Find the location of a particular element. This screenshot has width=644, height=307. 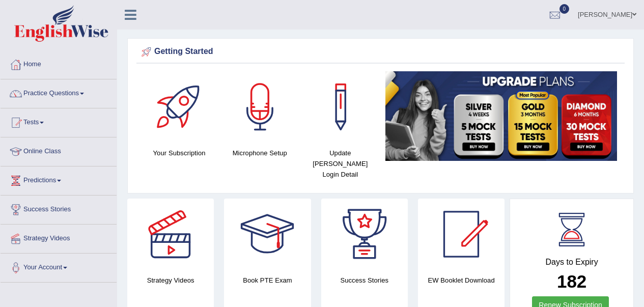

h4: Book PTE Exam is located at coordinates (267, 280).